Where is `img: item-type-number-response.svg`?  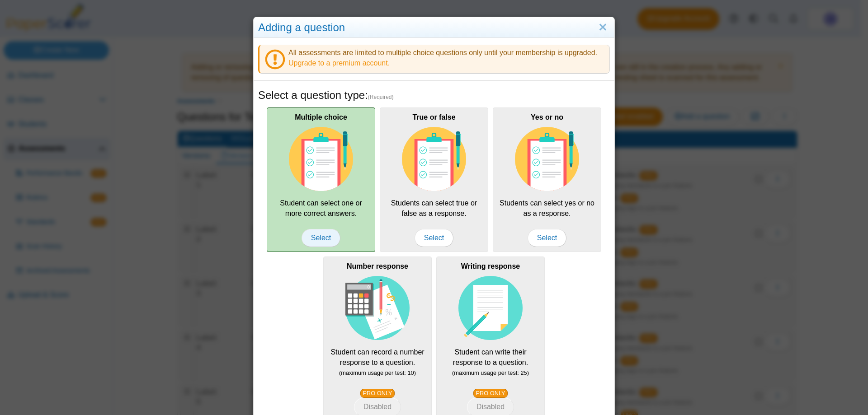
img: item-type-number-response.svg is located at coordinates (377, 308).